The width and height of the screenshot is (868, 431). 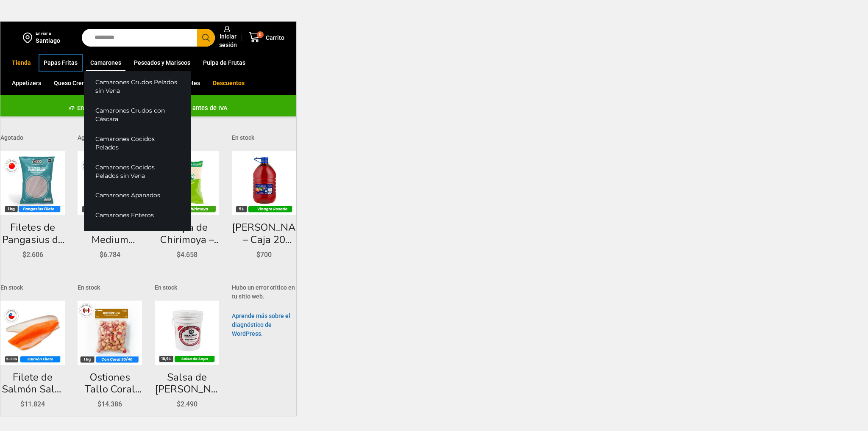 What do you see at coordinates (29, 38) in the screenshot?
I see `img: address-field-icon.svg` at bounding box center [29, 38].